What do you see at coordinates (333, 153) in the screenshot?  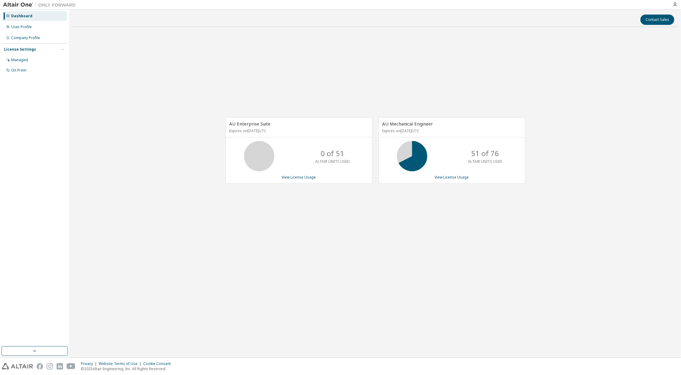 I see `p: 0 of 51` at bounding box center [333, 153].